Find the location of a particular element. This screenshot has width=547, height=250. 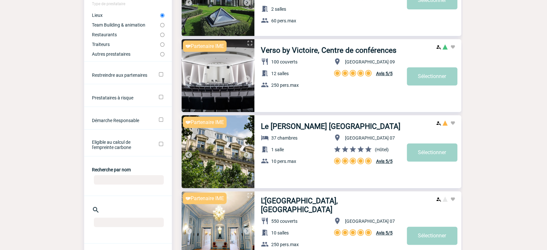

span: (Hôtel) is located at coordinates (381, 149).